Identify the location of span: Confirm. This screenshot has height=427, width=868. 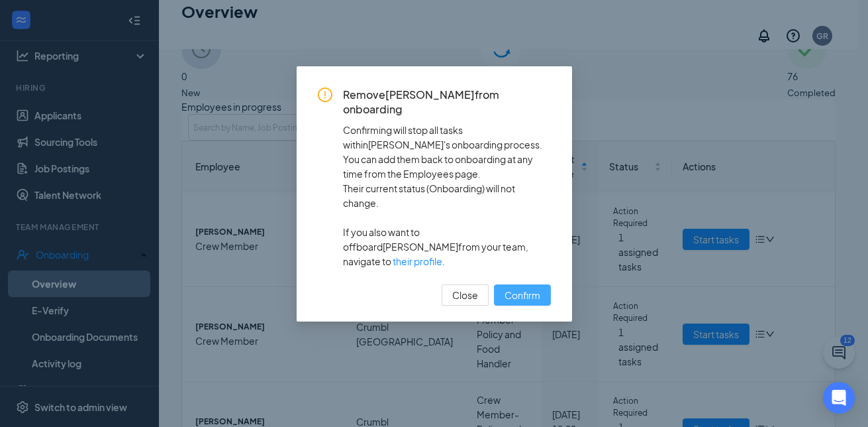
(522, 295).